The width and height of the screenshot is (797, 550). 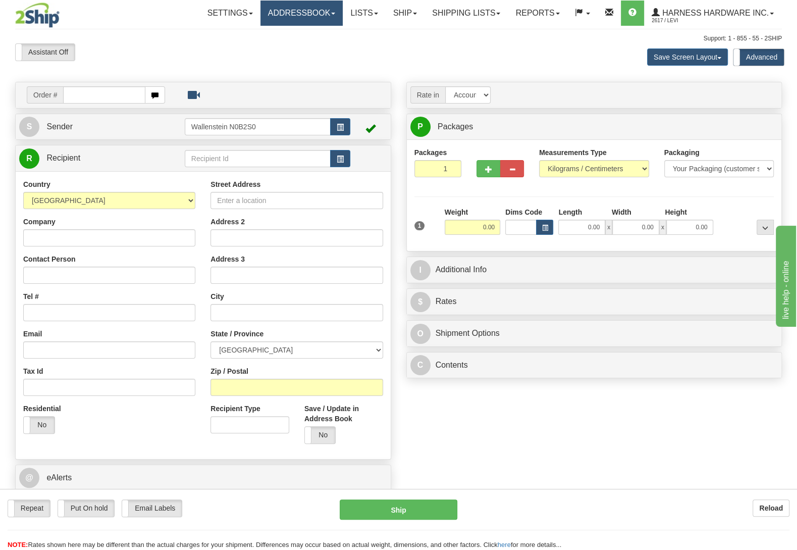 What do you see at coordinates (405, 13) in the screenshot?
I see `a: Ship` at bounding box center [405, 13].